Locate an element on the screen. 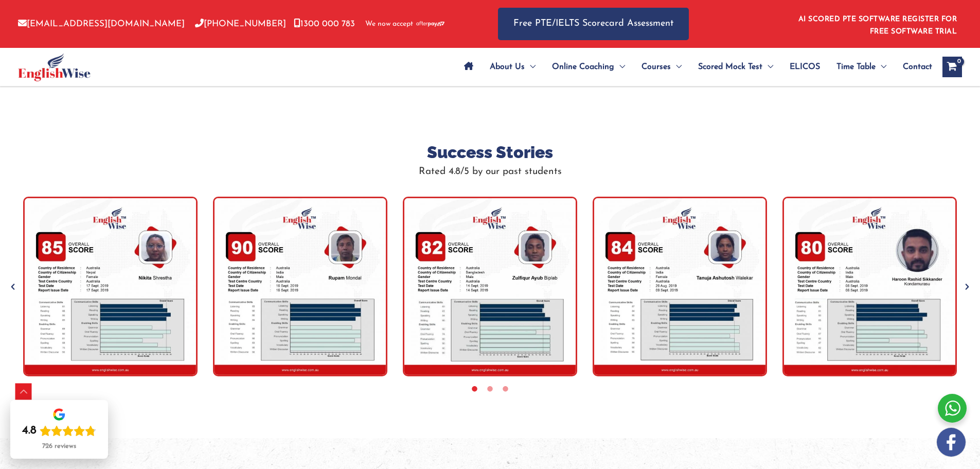 The image size is (980, 469). a: Online CoachingMenu Toggle is located at coordinates (588, 67).